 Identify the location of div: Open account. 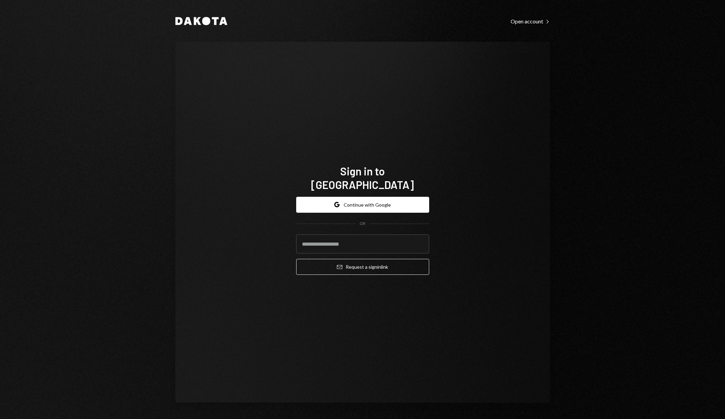
(531, 21).